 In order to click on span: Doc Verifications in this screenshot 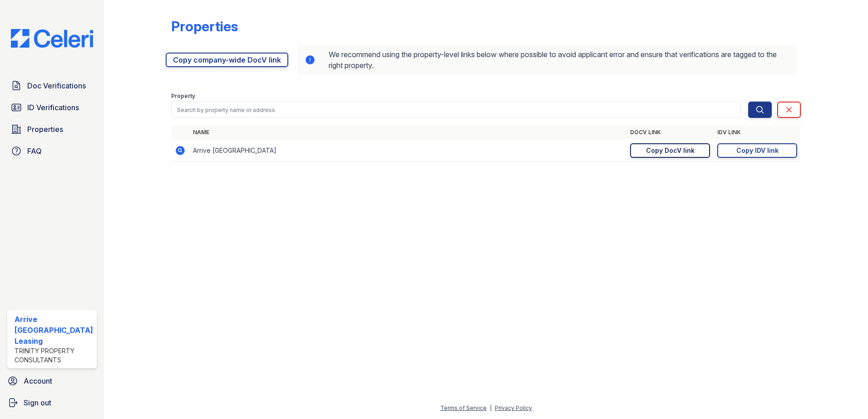, I will do `click(56, 86)`.